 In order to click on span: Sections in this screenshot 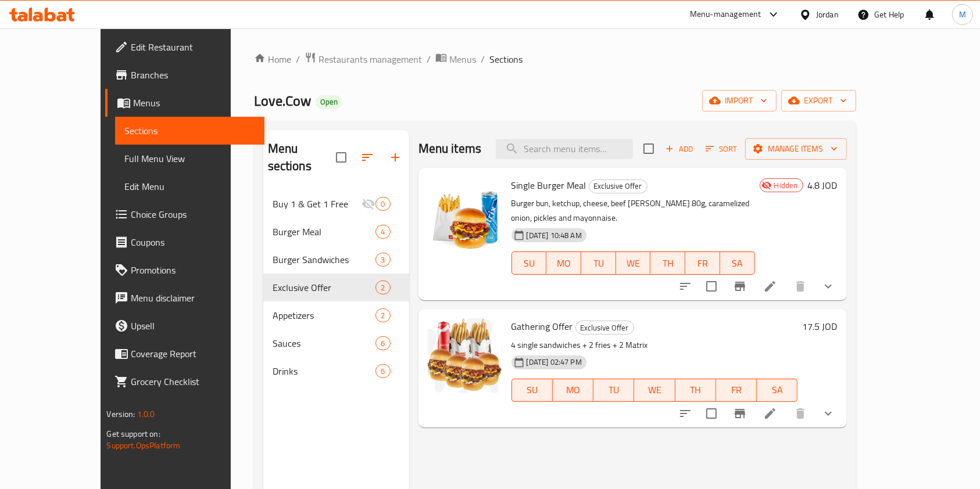, I will do `click(190, 131)`.